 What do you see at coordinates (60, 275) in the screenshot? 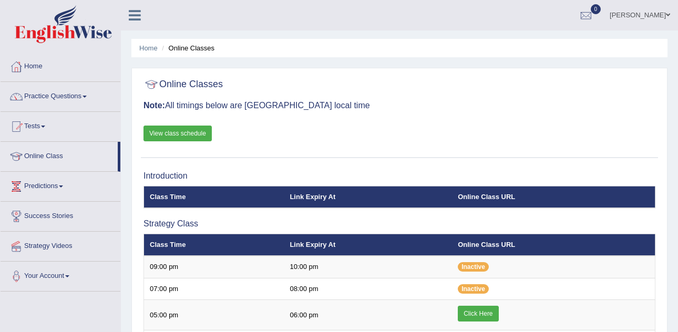
I see `a: Your Account` at bounding box center [60, 275].